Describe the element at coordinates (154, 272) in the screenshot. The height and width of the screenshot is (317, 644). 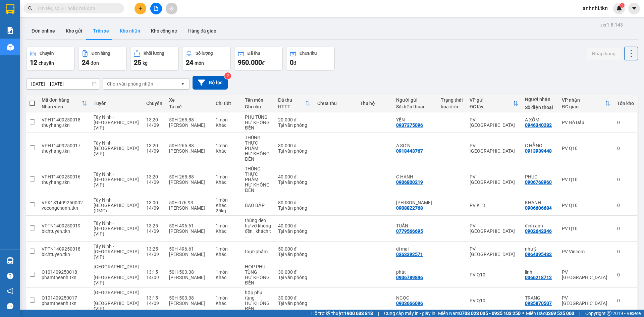
I see `div: 13:15` at that location.